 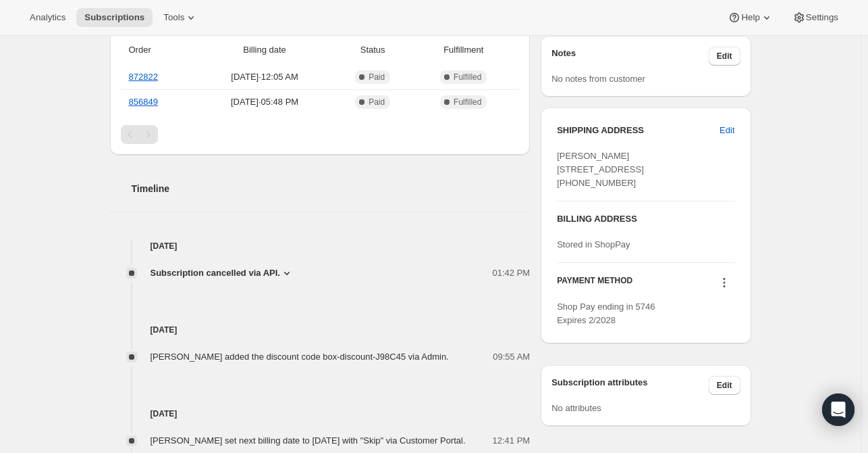 I want to click on h3: PAYMENT METHOD, so click(x=594, y=284).